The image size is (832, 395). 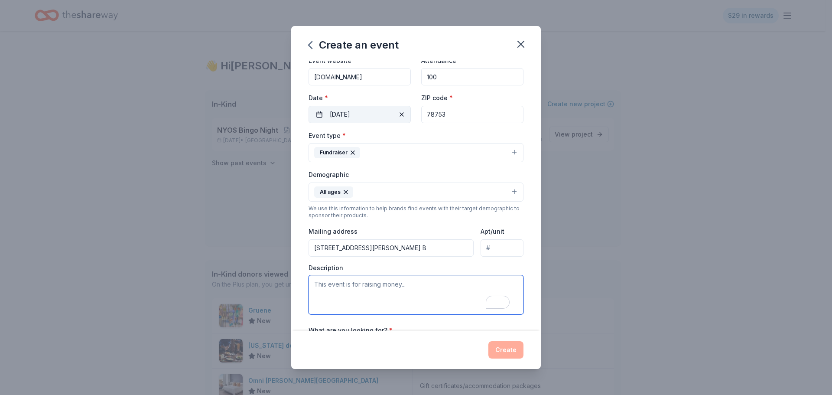 What do you see at coordinates (416, 192) in the screenshot?
I see `button: All ages` at bounding box center [416, 192].